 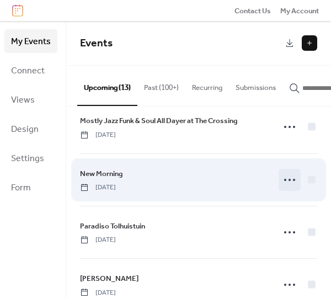 What do you see at coordinates (253, 11) in the screenshot?
I see `span: Contact Us` at bounding box center [253, 11].